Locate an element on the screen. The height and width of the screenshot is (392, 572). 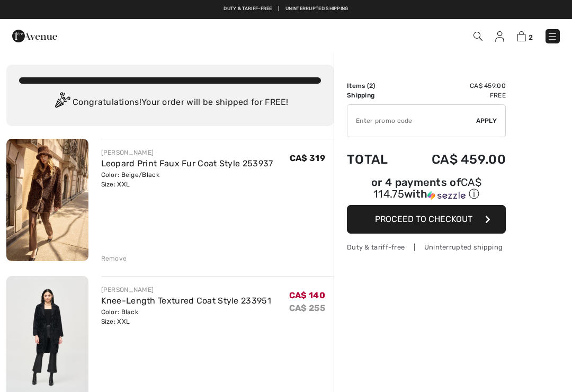
img: Leopard Print Faux Fur Coat Style 253937 is located at coordinates (47, 200).